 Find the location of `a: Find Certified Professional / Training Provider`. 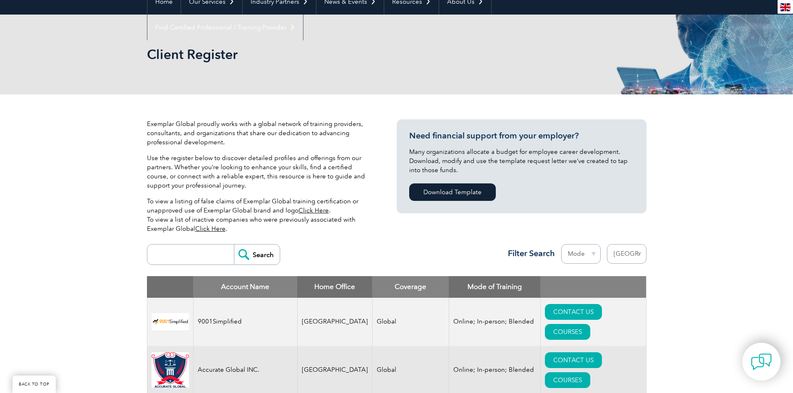

a: Find Certified Professional / Training Provider is located at coordinates (225, 27).